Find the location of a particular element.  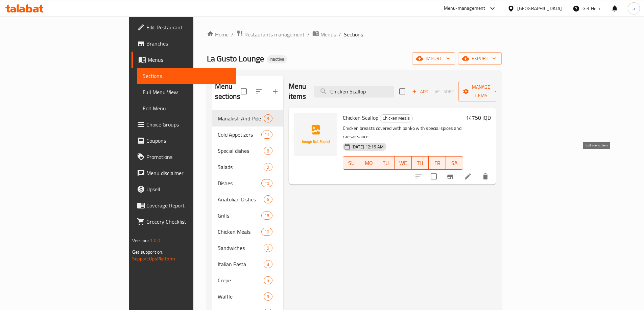

a: Promotions is located at coordinates (184, 157).